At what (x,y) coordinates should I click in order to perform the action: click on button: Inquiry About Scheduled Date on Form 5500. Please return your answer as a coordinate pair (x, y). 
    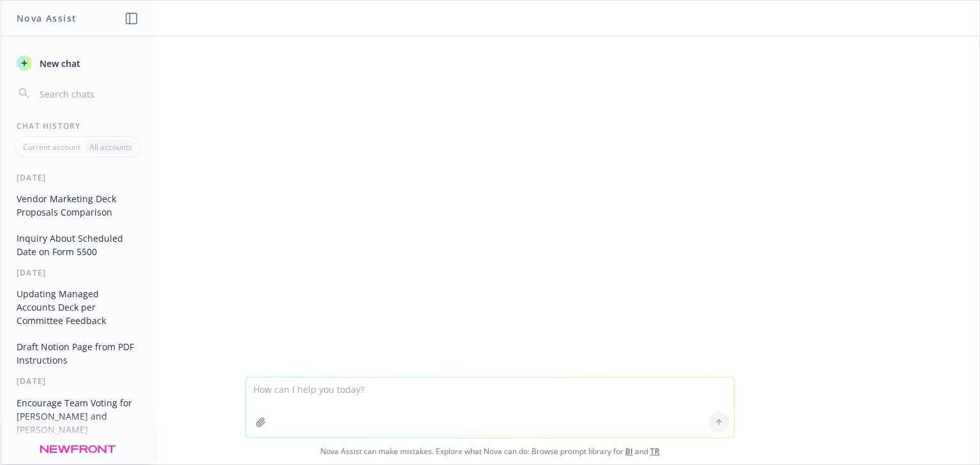
    Looking at the image, I should click on (77, 245).